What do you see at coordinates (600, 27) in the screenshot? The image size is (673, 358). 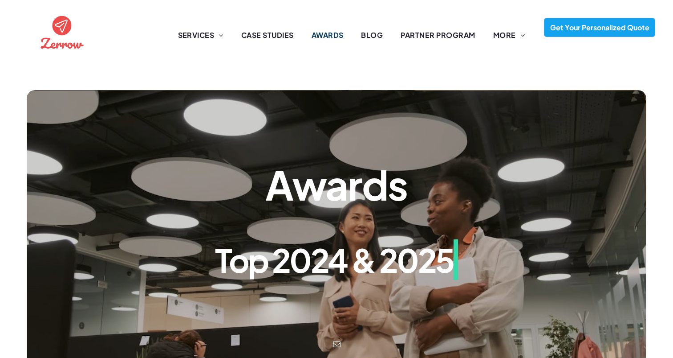 I see `span: Get Your Personalized Quote` at bounding box center [600, 27].